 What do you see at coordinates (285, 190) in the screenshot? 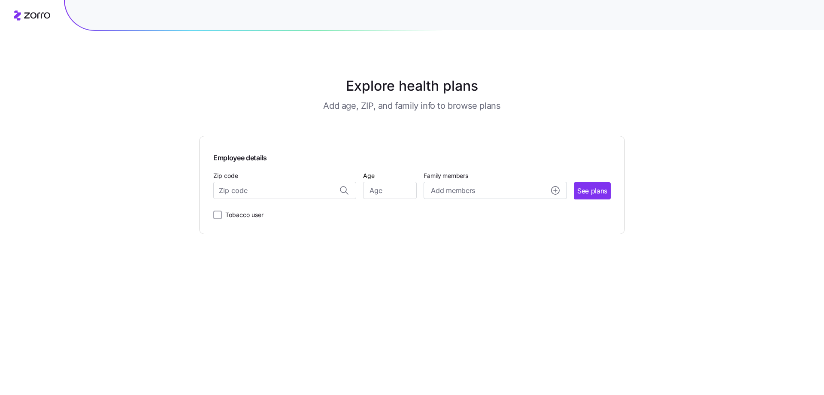
I see `input: Zip code` at bounding box center [285, 190].